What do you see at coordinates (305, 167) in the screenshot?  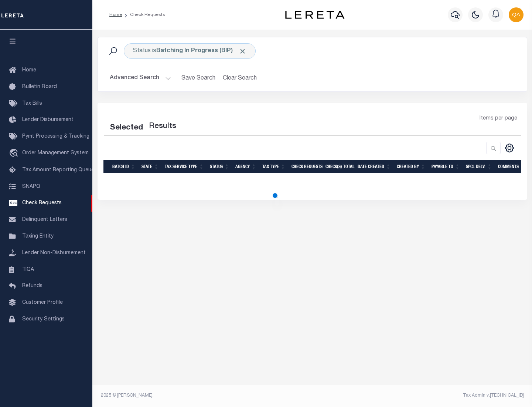 I see `th: Check Requests` at bounding box center [305, 167].